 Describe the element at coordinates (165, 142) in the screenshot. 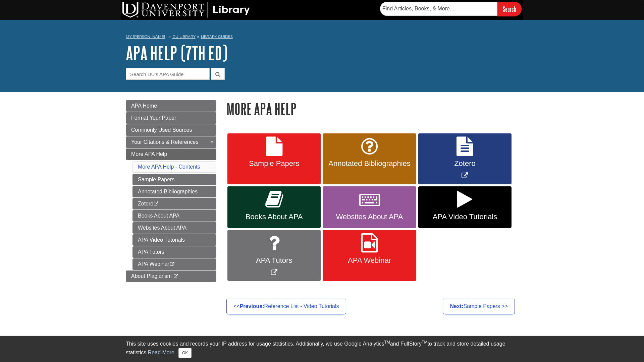

I see `span: Your Citations & References` at that location.